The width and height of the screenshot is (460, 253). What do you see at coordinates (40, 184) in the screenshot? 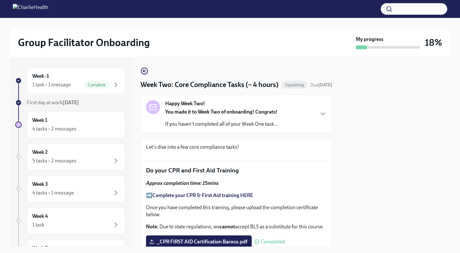
I see `h6: Week 3` at bounding box center [40, 184].